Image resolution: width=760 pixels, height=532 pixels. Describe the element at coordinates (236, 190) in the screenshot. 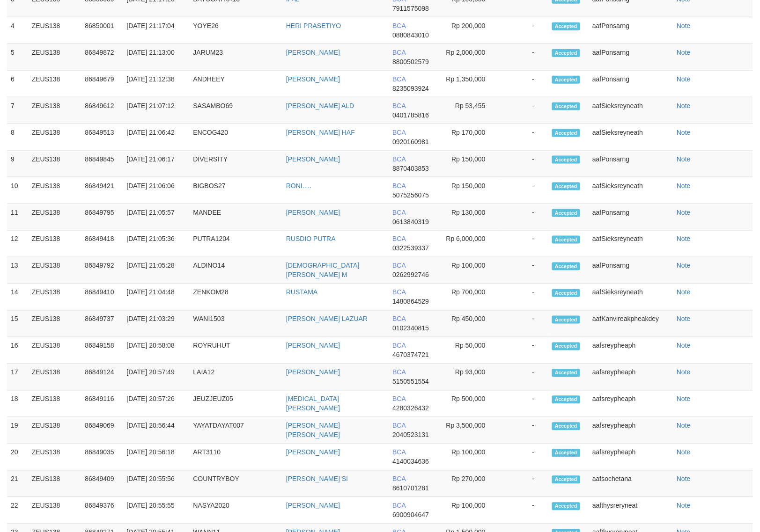

I see `td: BIGBOS27` at that location.